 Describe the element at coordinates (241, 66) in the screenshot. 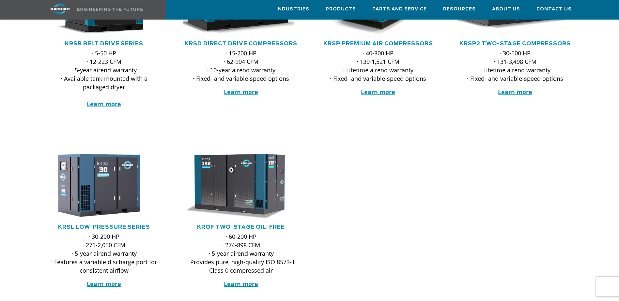

I see `p: · 15-200 HP · 62-904 CFM · 10-year airend warranty · Fixed- and variable-speed options` at that location.